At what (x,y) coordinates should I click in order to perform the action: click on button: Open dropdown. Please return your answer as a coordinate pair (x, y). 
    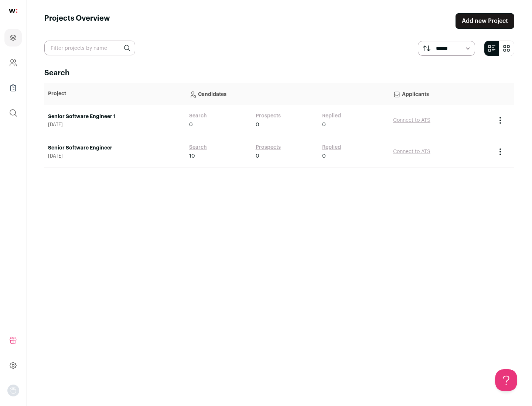
    Looking at the image, I should click on (13, 390).